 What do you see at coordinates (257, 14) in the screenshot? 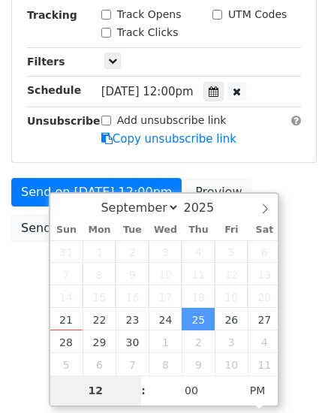
I see `label: UTM Codes` at bounding box center [257, 14].